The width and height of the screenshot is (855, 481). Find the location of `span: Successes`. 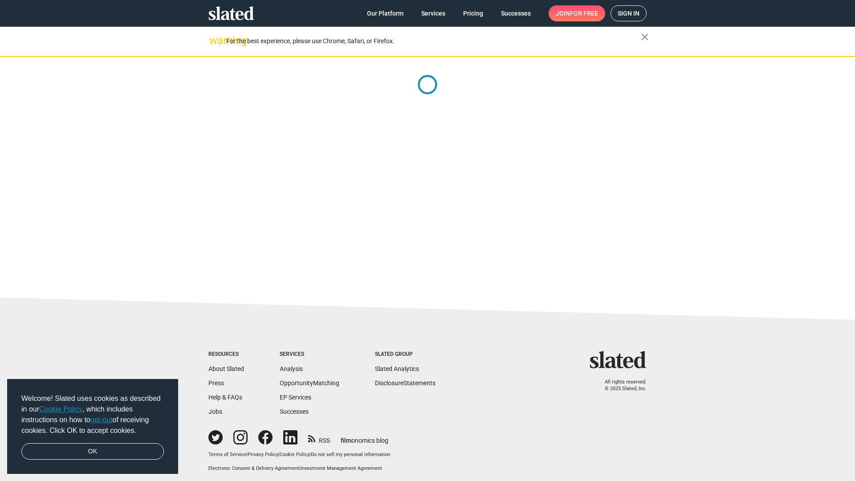

span: Successes is located at coordinates (516, 13).